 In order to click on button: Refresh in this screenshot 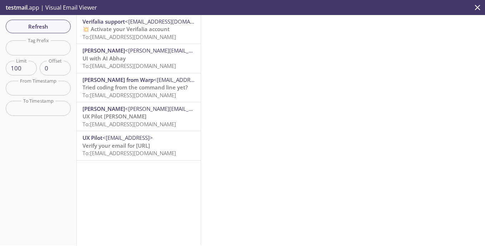, I will do `click(38, 26)`.